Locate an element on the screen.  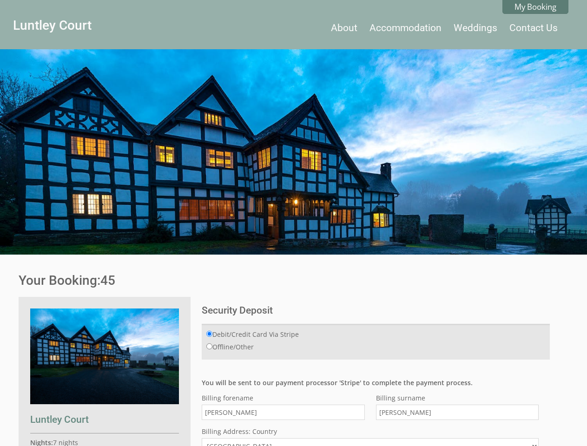
a: Your Booking: is located at coordinates (60, 280).